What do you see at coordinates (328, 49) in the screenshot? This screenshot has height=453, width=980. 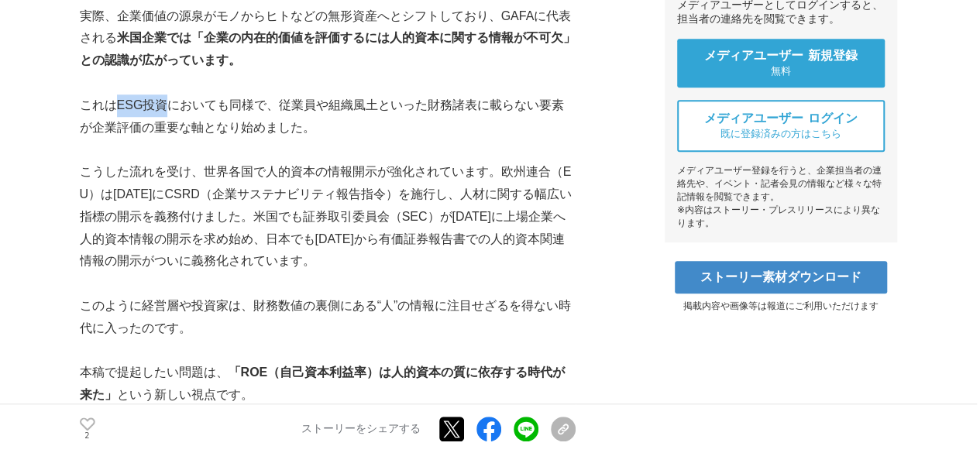 I see `strong: 米国企業では「企業の内在的価値を評価するには人的資本に関する情報が不可欠」との認識が広がっています。` at bounding box center [328, 49].